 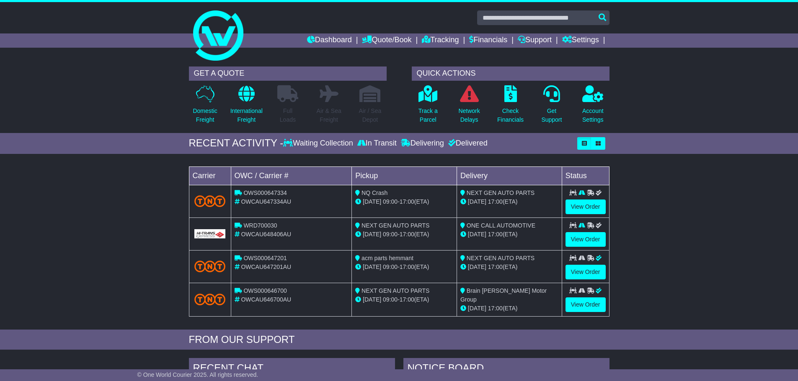 I want to click on p: Domestic Freight, so click(x=205, y=116).